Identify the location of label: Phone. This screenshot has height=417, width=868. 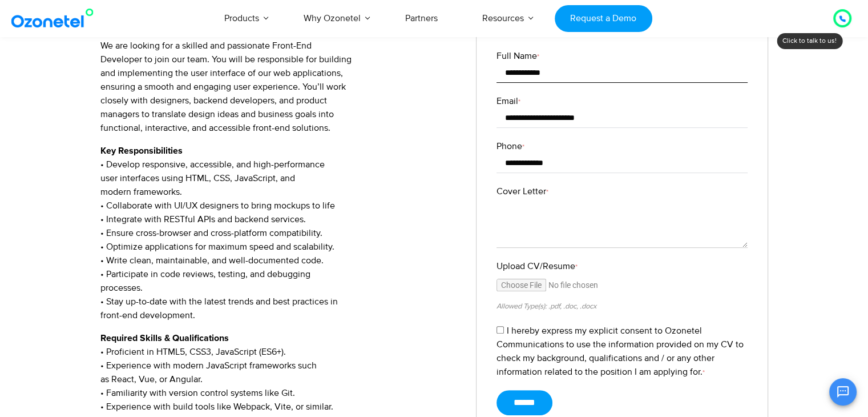
(622, 146).